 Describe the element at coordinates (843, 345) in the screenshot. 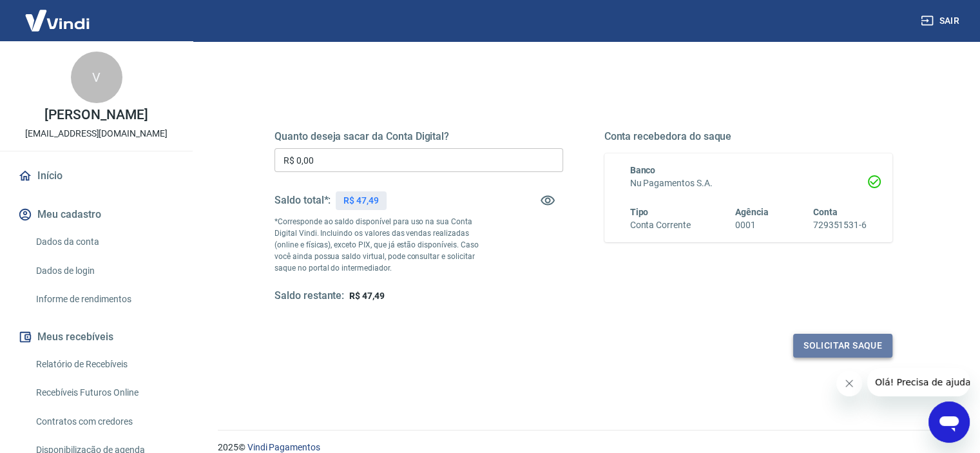

I see `button: Solicitar saque` at that location.